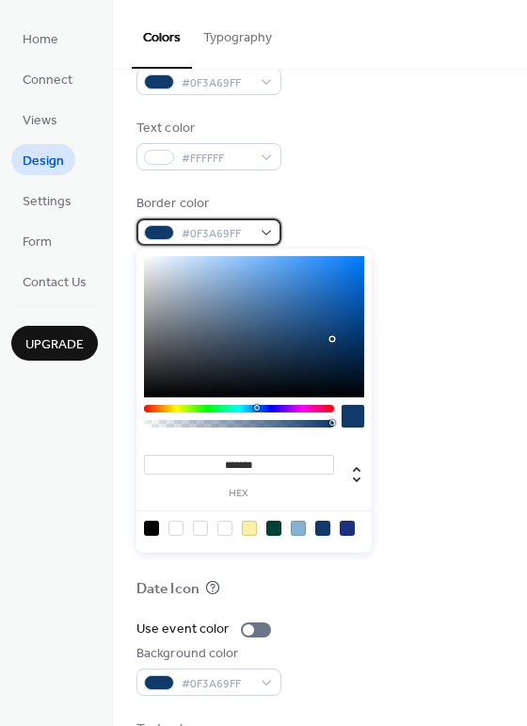 The image size is (527, 726). I want to click on span: Views, so click(40, 120).